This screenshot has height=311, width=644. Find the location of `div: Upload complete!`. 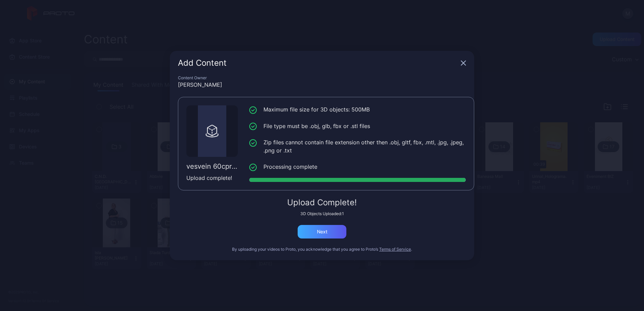

div: Upload complete! is located at coordinates (212, 177).